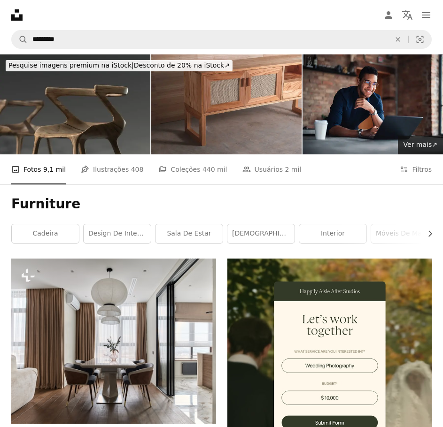  What do you see at coordinates (193, 170) in the screenshot?
I see `a: Coleções 440 mil` at bounding box center [193, 170].